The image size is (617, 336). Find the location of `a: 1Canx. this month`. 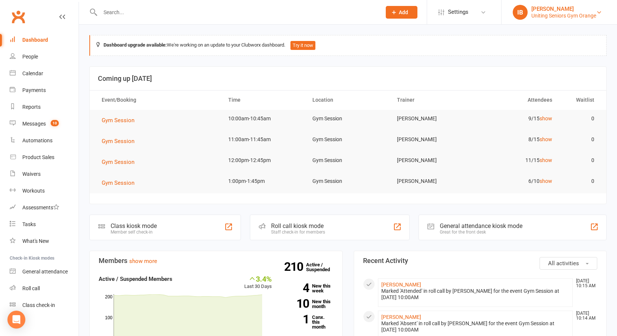

a: 1Canx. this month is located at coordinates (308, 322).